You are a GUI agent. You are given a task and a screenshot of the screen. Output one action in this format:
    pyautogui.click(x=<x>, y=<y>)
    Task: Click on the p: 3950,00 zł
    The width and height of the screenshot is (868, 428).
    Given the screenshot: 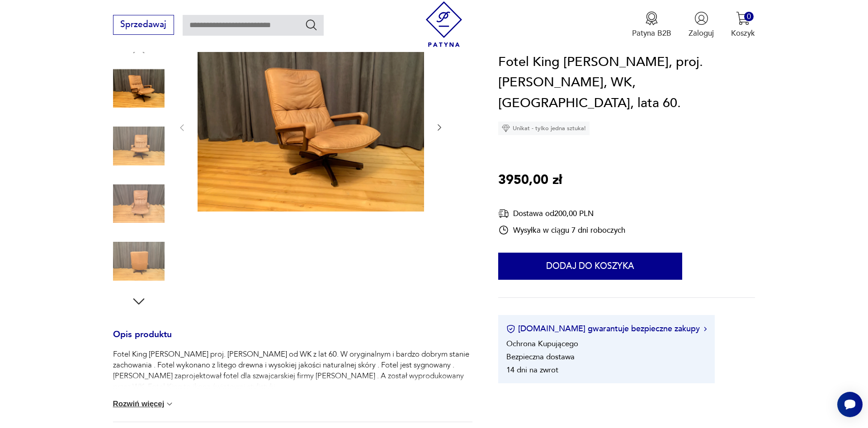 What is the action you would take?
    pyautogui.click(x=530, y=181)
    